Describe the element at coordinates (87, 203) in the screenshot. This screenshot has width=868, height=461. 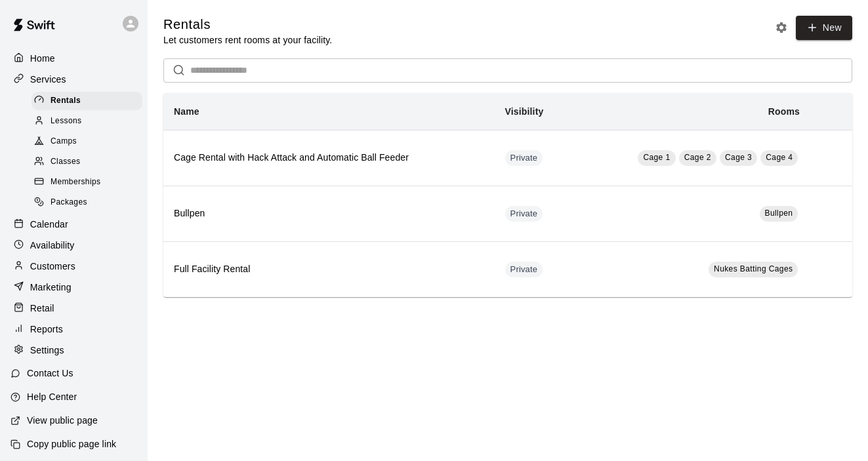
I see `div: Packages` at that location.